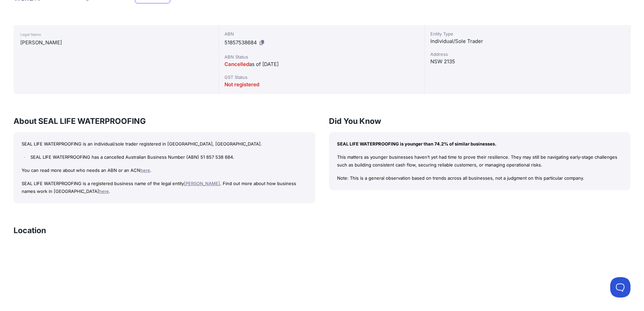 The height and width of the screenshot is (311, 644). I want to click on div: ABN Status, so click(321, 57).